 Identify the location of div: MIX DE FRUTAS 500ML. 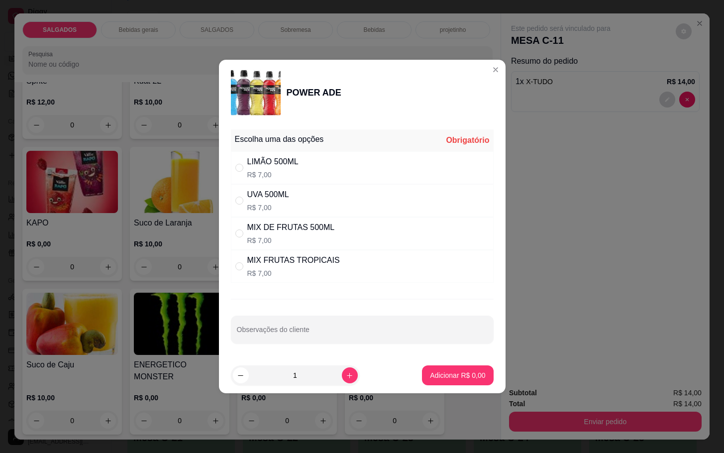
(291, 227).